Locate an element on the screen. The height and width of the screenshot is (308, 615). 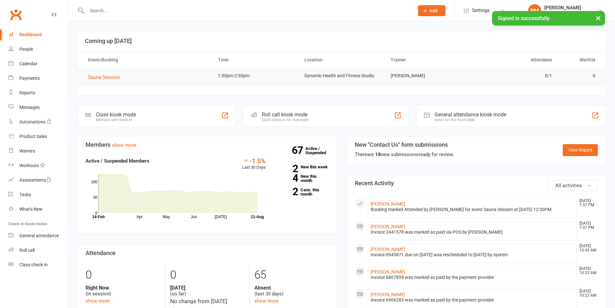
div: General attendance kiosk mode is located at coordinates (470, 114).